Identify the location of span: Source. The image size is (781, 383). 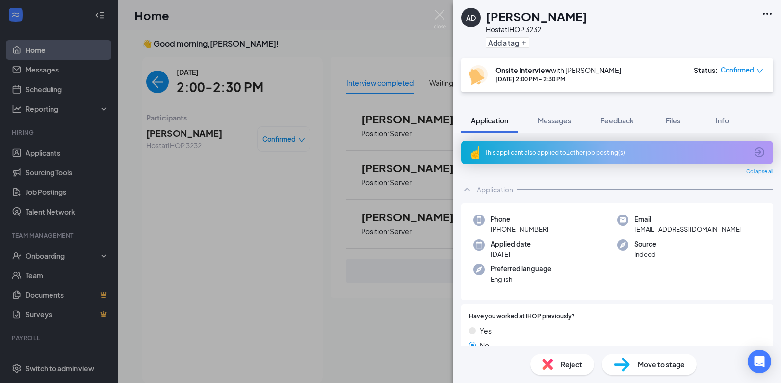
(645, 245).